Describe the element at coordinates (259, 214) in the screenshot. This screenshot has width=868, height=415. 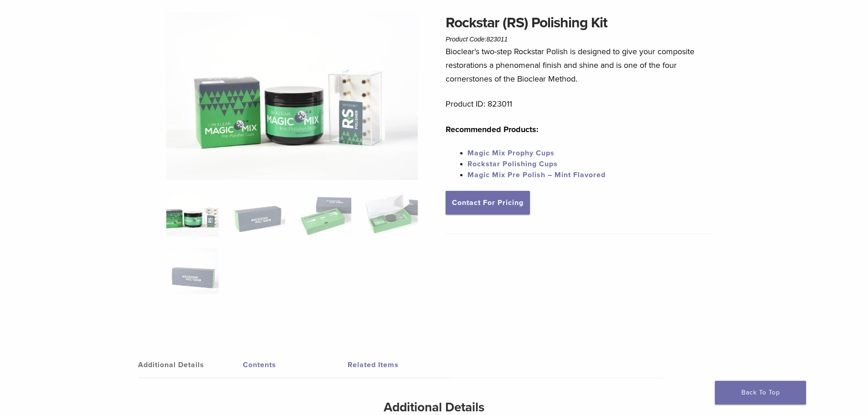
I see `img: Rockstar (RS) Polishing Kit - Image 2` at that location.